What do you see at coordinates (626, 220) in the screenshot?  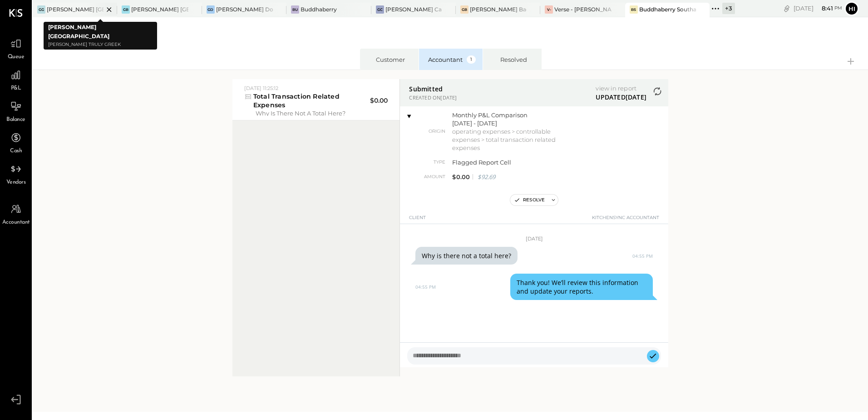 I see `span: KitchenSync Accountant` at bounding box center [626, 220].